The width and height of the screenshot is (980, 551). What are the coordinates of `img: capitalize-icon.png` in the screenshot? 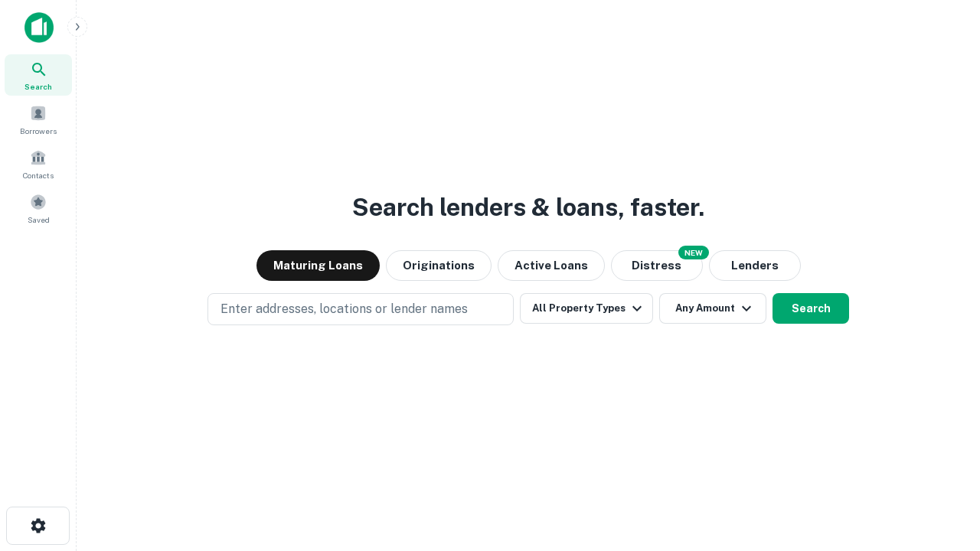 It's located at (39, 27).